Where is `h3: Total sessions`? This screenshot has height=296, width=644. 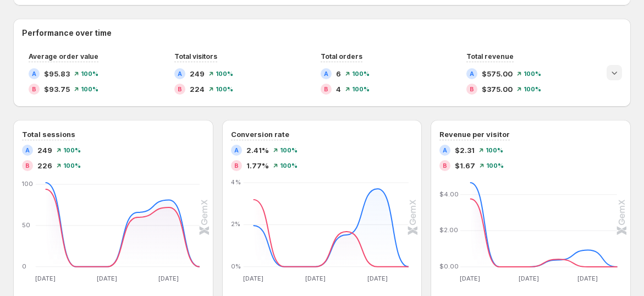
h3: Total sessions is located at coordinates (48, 134).